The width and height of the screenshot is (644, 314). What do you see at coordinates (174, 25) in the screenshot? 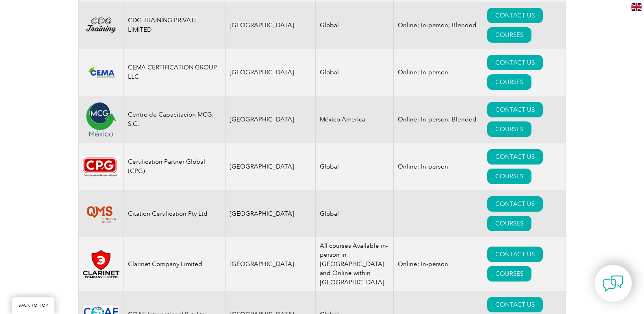
I see `td: CDG TRAINING PRIVATE LIMITED` at bounding box center [174, 25].